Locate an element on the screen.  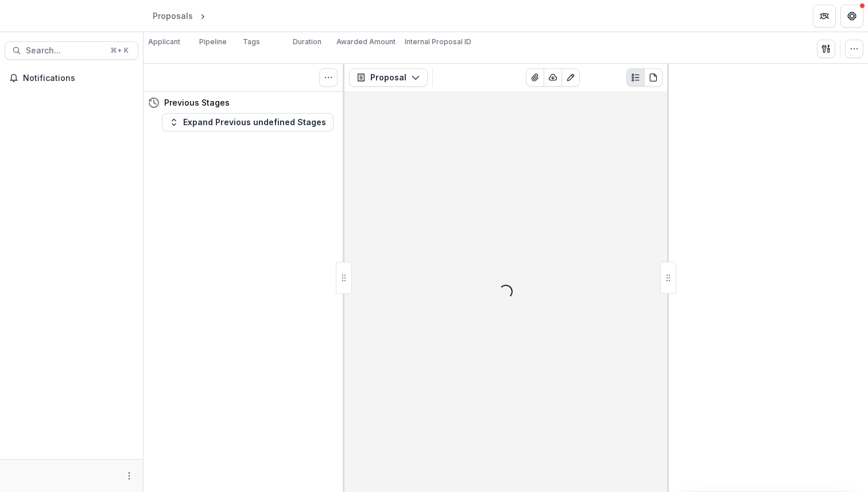
span: Notifications is located at coordinates (78, 78).